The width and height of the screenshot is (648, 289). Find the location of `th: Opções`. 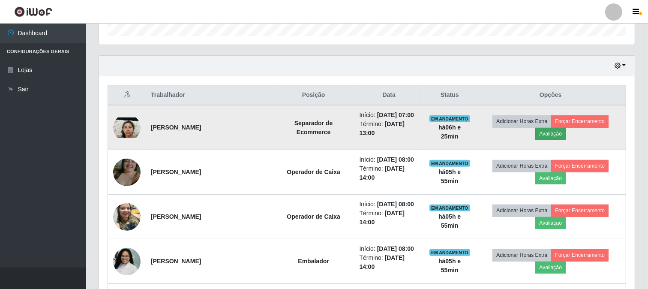

th: Opções is located at coordinates (550, 95).